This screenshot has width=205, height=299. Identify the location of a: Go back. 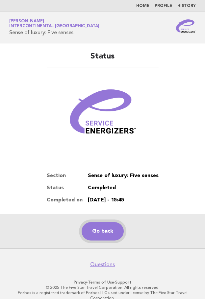
(103, 232).